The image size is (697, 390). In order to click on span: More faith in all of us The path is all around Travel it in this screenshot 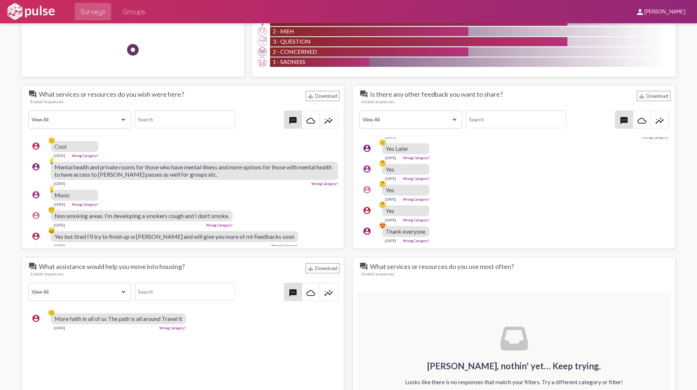, I will do `click(118, 318)`.